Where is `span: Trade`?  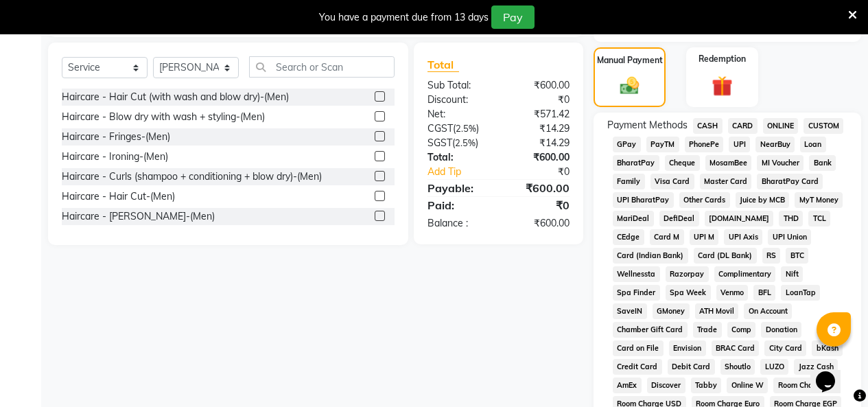
span: Trade is located at coordinates (707, 329).